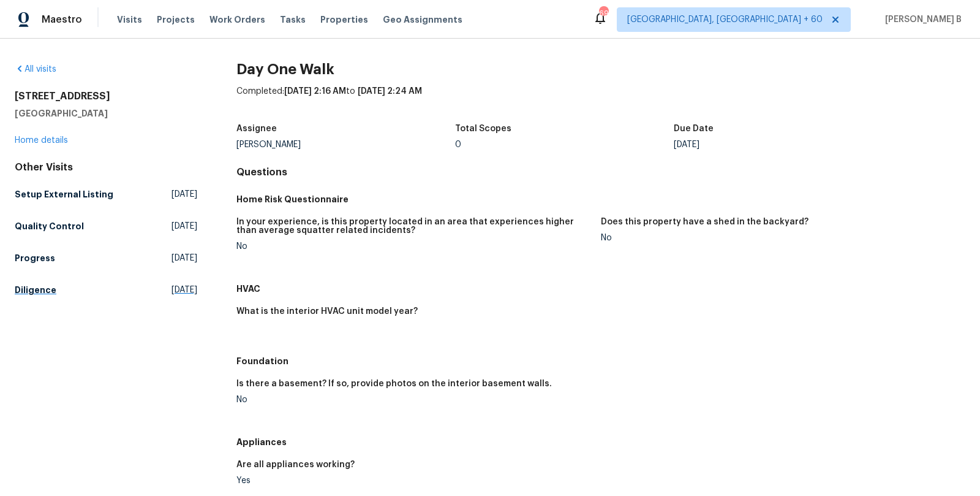 The height and width of the screenshot is (496, 980). Describe the element at coordinates (601, 289) in the screenshot. I see `h5: HVAC` at that location.